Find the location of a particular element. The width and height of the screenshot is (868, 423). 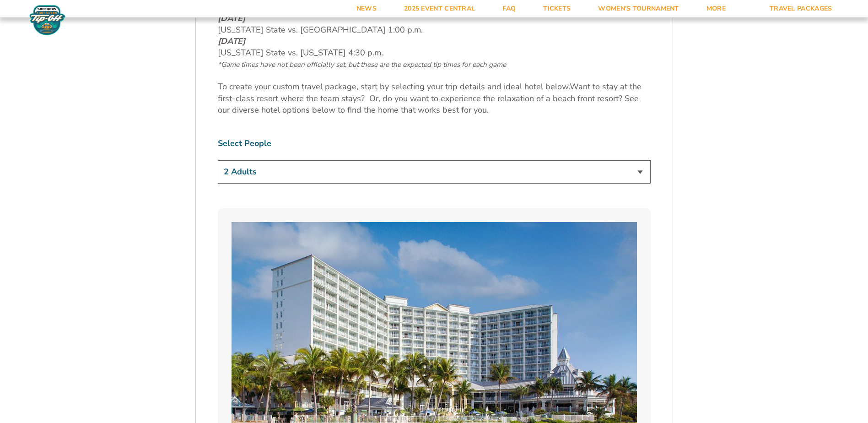

span: *Game times have not been officially set, but these are the expected tip times for each game is located at coordinates (362, 65).